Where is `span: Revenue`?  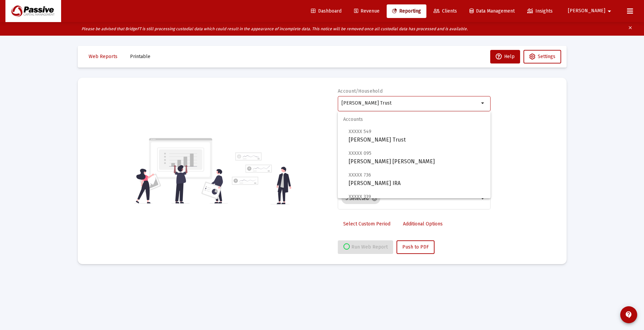
span: Revenue is located at coordinates (366, 11).